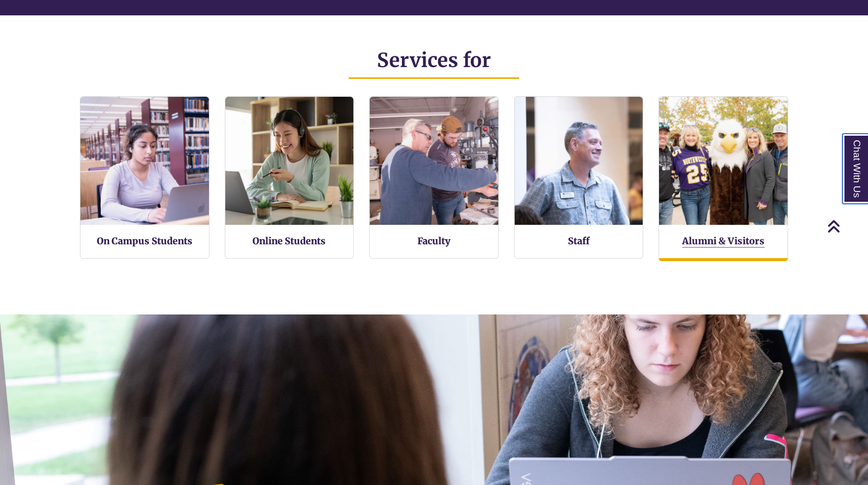 Image resolution: width=868 pixels, height=485 pixels. What do you see at coordinates (723, 161) in the screenshot?
I see `img: Alumni and Visitors Services` at bounding box center [723, 161].